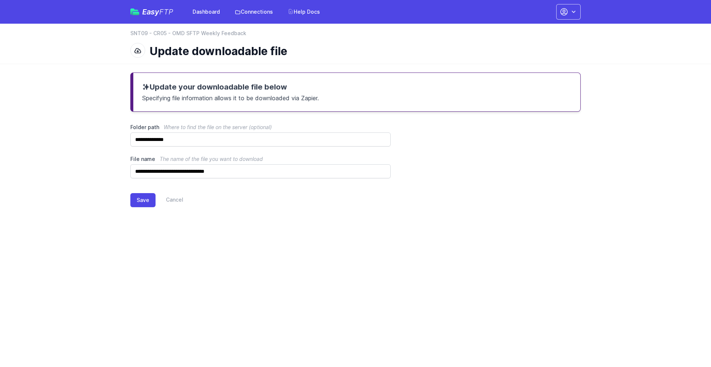  What do you see at coordinates (158, 12) in the screenshot?
I see `span: Easy` at bounding box center [158, 12].